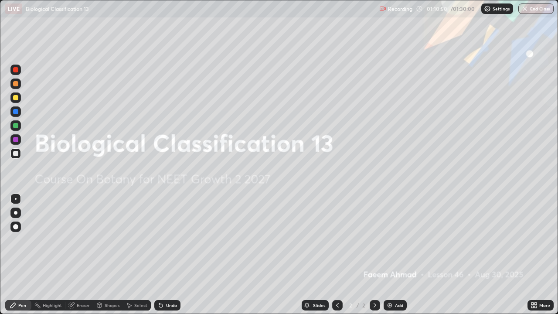 This screenshot has width=558, height=314. I want to click on div: Eraser, so click(83, 305).